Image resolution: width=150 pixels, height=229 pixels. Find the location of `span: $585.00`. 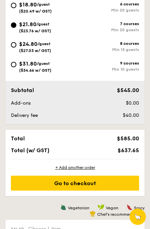

span: $585.00 is located at coordinates (128, 138).